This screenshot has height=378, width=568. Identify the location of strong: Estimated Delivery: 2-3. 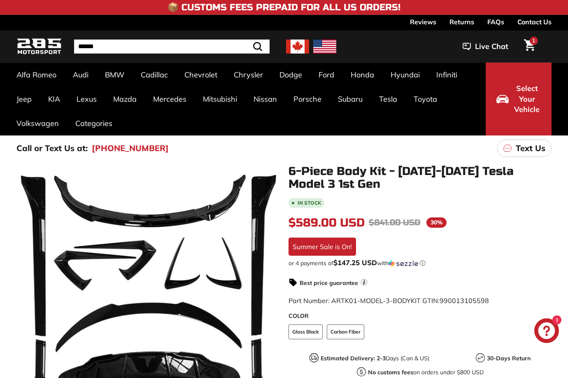
(353, 358).